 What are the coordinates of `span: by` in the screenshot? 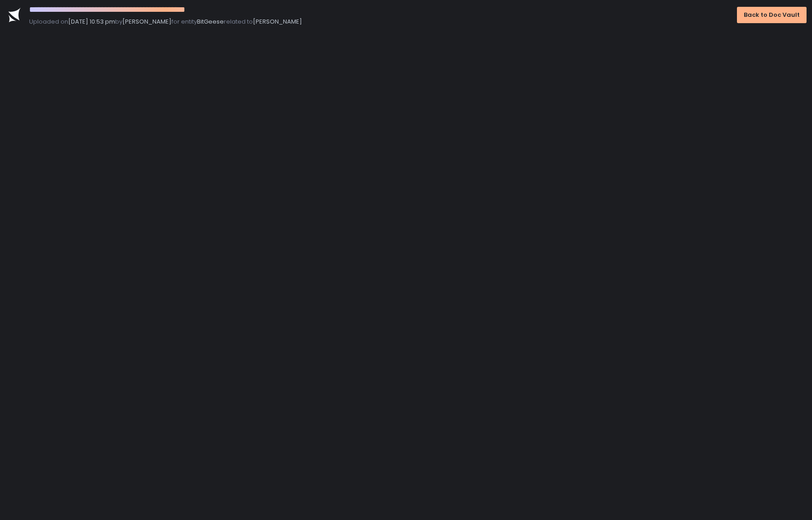 It's located at (119, 21).